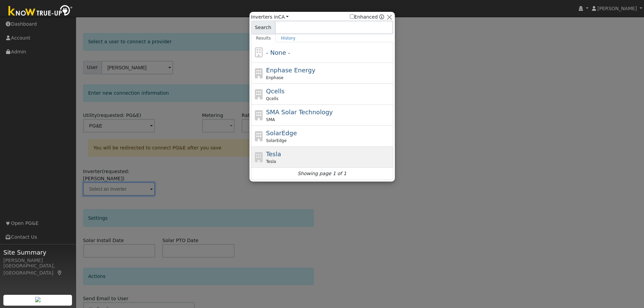 The height and width of the screenshot is (308, 644). I want to click on img: Know True-Up, so click(41, 11).